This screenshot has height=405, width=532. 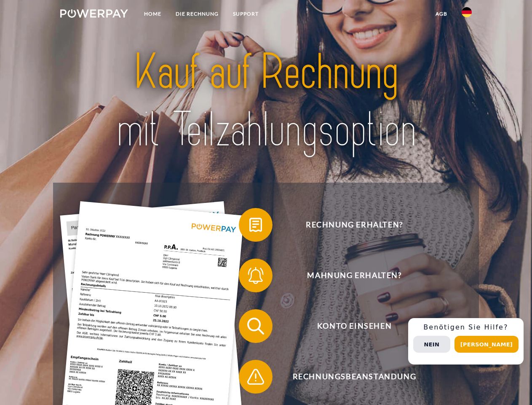 What do you see at coordinates (349, 326) in the screenshot?
I see `a: Konto einsehen` at bounding box center [349, 326].